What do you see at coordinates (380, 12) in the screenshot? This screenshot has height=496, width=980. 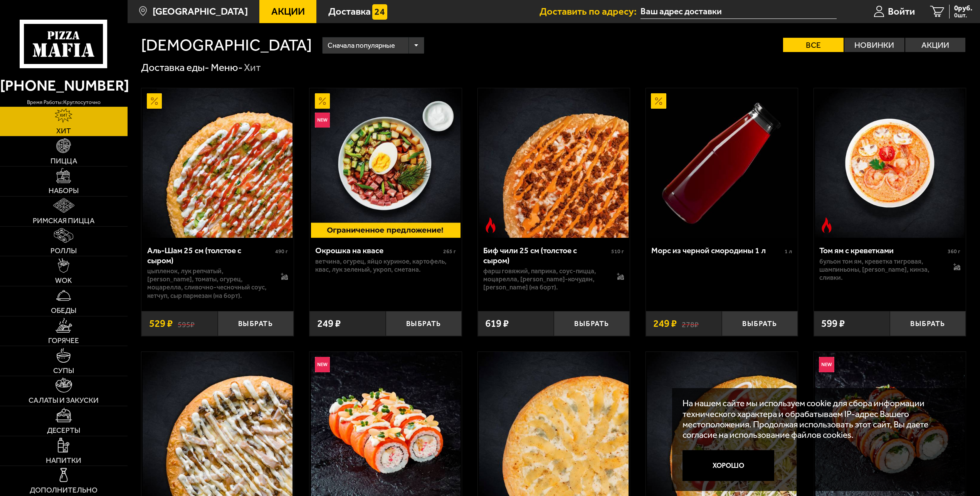 I see `img: 15daf4d41897b9f0e9f617042186c801.svg` at bounding box center [380, 12].